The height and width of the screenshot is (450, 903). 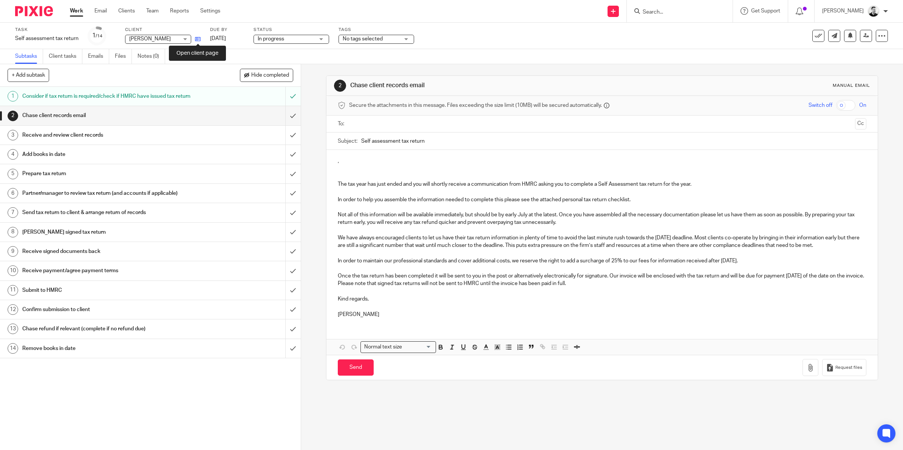 I want to click on div: 10, so click(x=13, y=271).